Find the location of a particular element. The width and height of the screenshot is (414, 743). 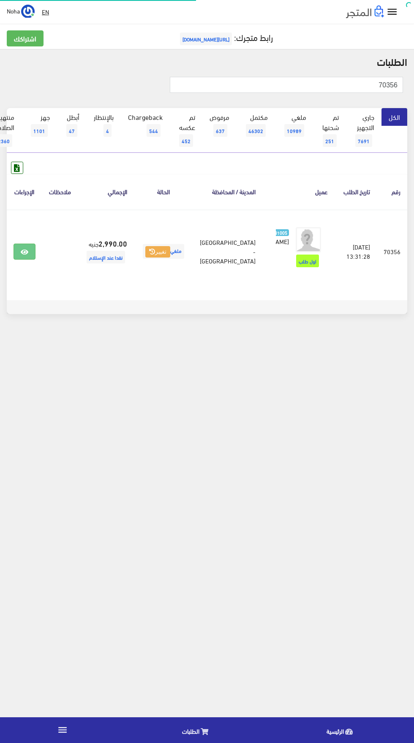

span: الطلبات is located at coordinates (190, 731).